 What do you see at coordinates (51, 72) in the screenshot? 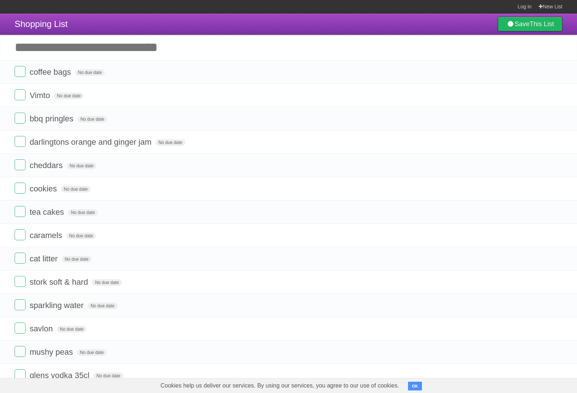
I see `span: coffee bags` at bounding box center [51, 72].